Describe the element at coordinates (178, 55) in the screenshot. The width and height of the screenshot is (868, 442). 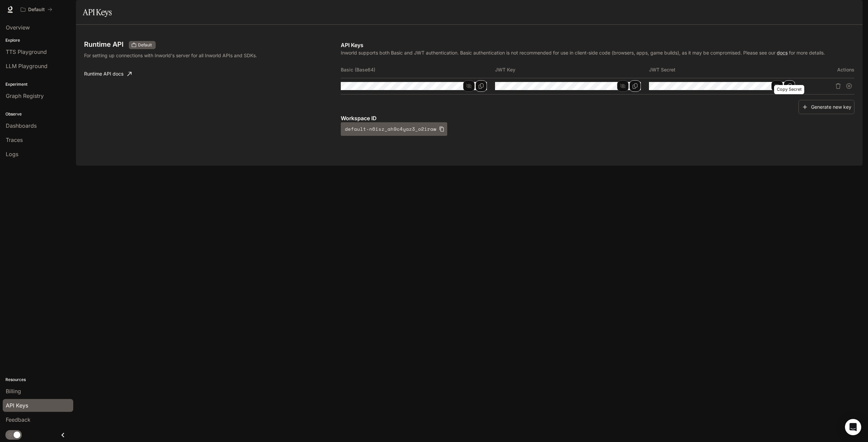
I see `p: For setting up connections with Inworld's server for all Inworld APIs and SDKs.` at that location.